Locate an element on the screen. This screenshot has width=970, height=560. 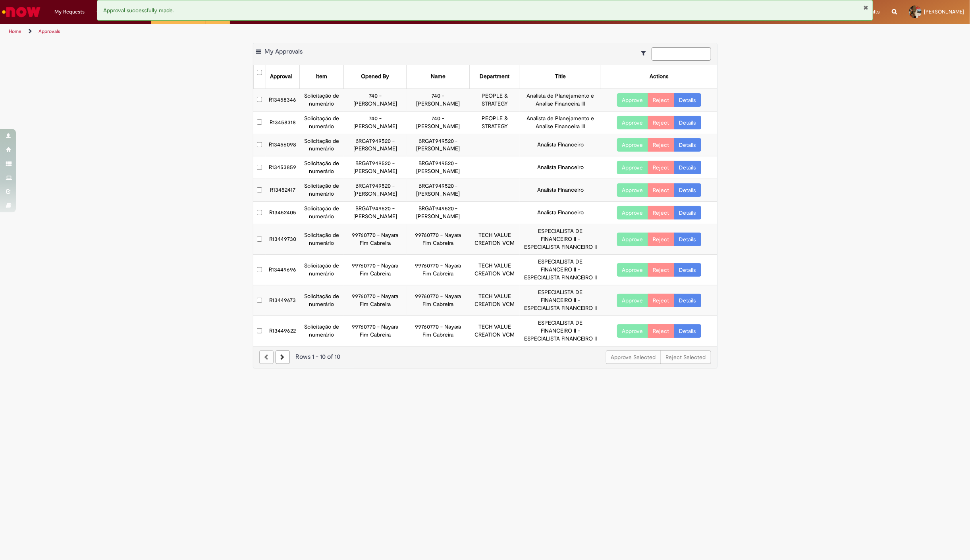
span: Approval successfully made. is located at coordinates (139, 11).